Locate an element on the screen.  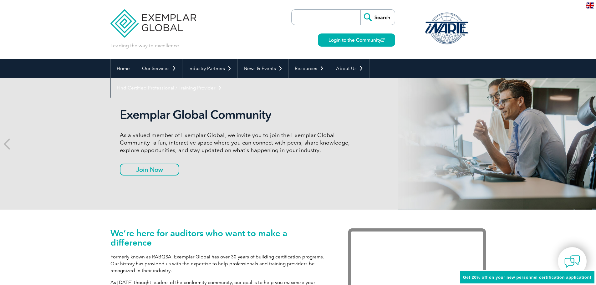
img: en is located at coordinates (590, 5).